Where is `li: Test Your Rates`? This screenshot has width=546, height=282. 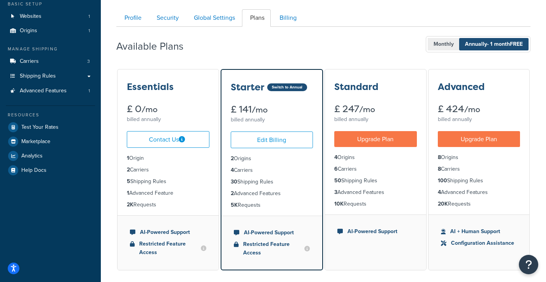
li: Test Your Rates is located at coordinates (50, 127).